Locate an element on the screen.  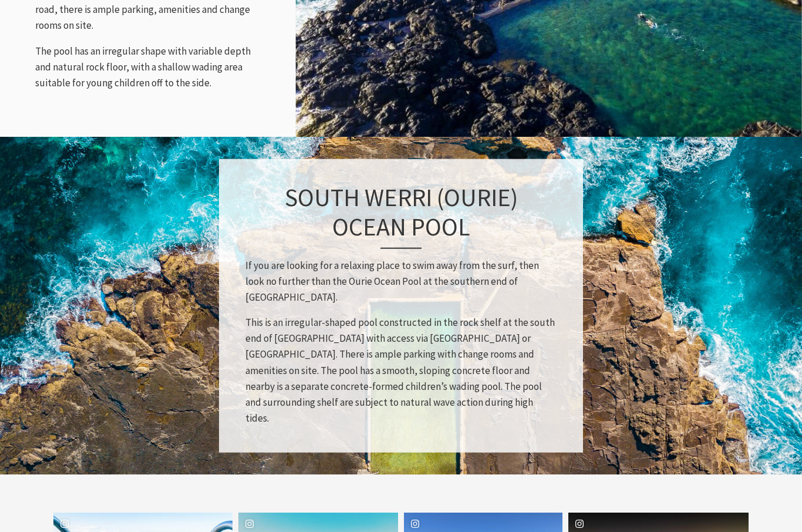
p: This is an irregular-shaped pool constructed in the rock shelf at the south end of [GEOGRAPHIC_DA... is located at coordinates (401, 370).